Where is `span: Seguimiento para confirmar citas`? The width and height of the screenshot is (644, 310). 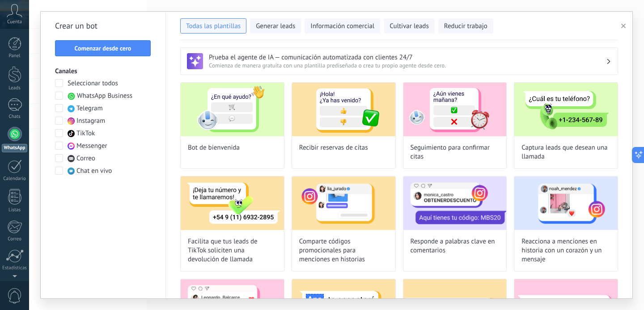 span: Seguimiento para confirmar citas is located at coordinates (454, 152).